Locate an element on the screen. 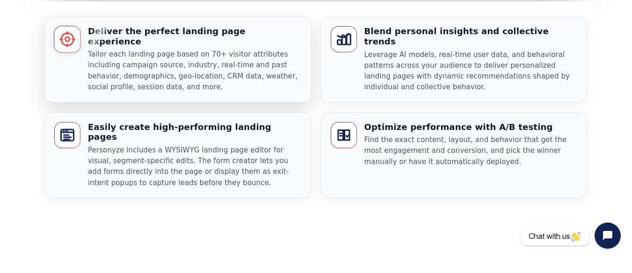 The height and width of the screenshot is (273, 632). h3: Optimize performance with A/B testing is located at coordinates (471, 127).